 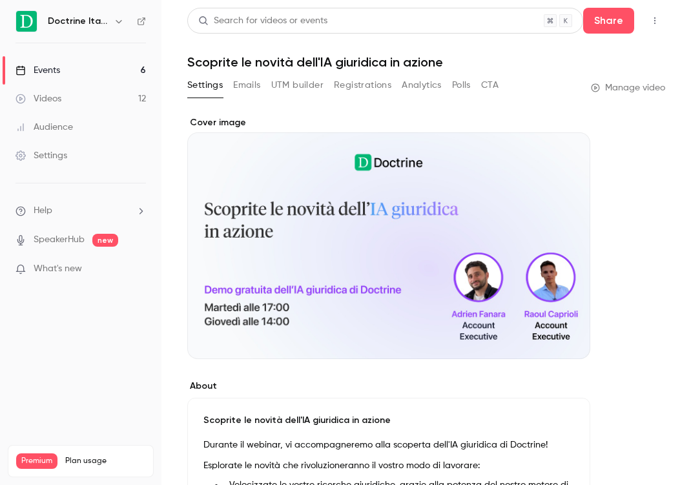 What do you see at coordinates (628, 88) in the screenshot?
I see `a: Manage video` at bounding box center [628, 88].